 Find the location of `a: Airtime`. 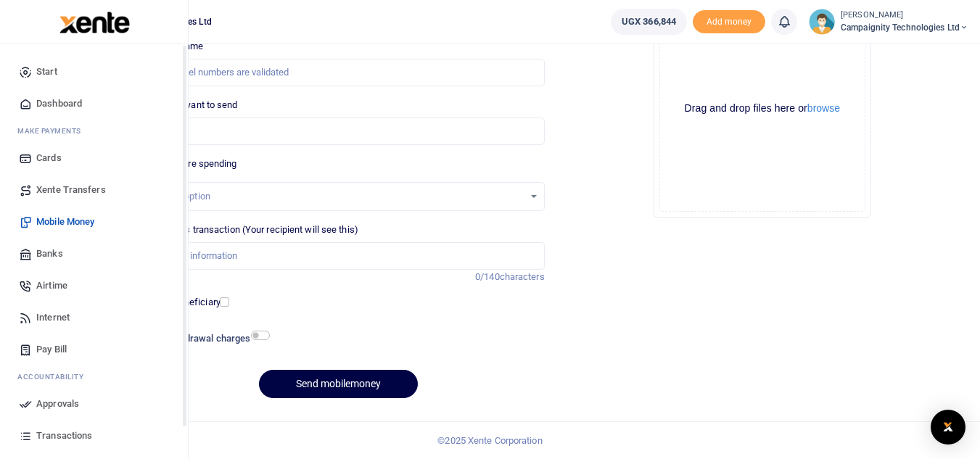

a: Airtime is located at coordinates (94, 286).